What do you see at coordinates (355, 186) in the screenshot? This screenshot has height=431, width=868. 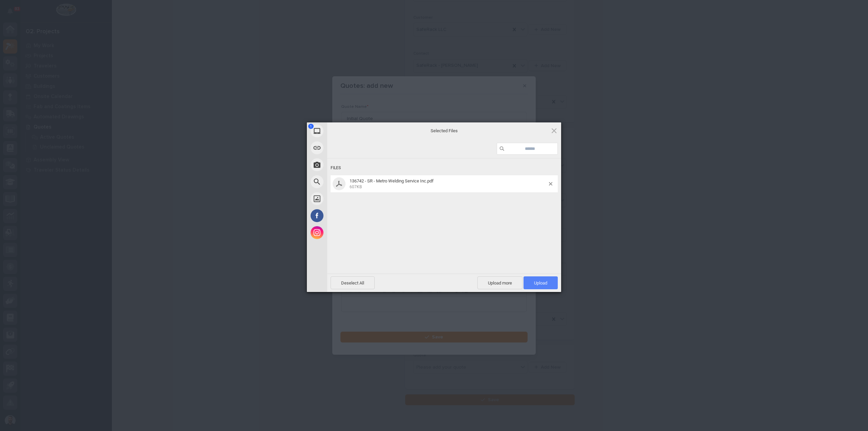 I see `span: 607KB` at bounding box center [355, 186].